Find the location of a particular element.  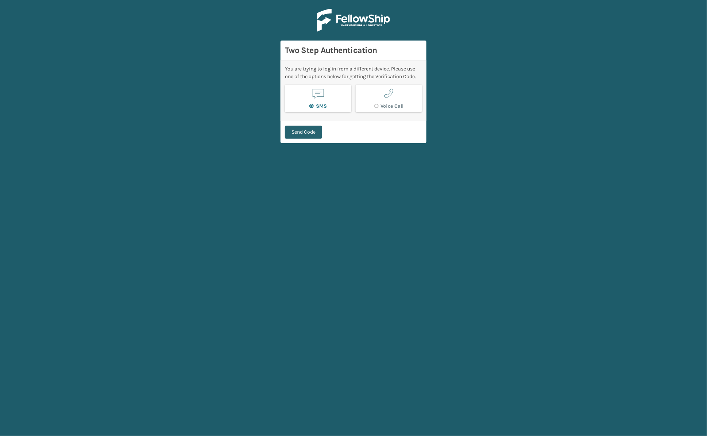

label: Voice Call is located at coordinates (389, 106).